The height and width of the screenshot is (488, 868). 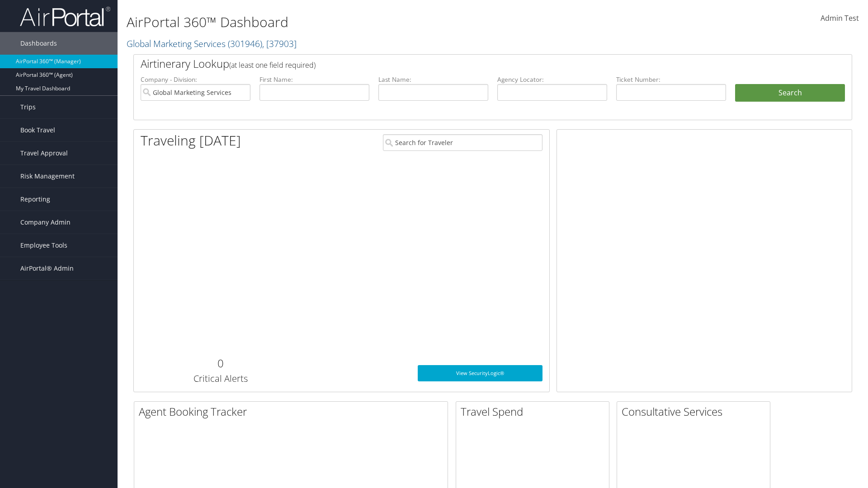 What do you see at coordinates (28, 107) in the screenshot?
I see `span: Trips` at bounding box center [28, 107].